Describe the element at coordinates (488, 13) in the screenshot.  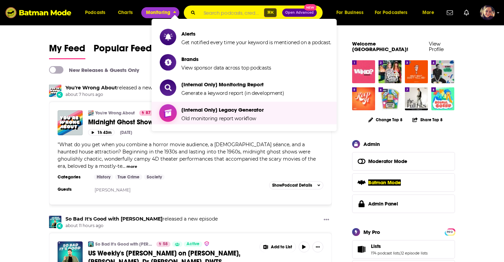
I see `span: Logged in as Sydneyk` at that location.